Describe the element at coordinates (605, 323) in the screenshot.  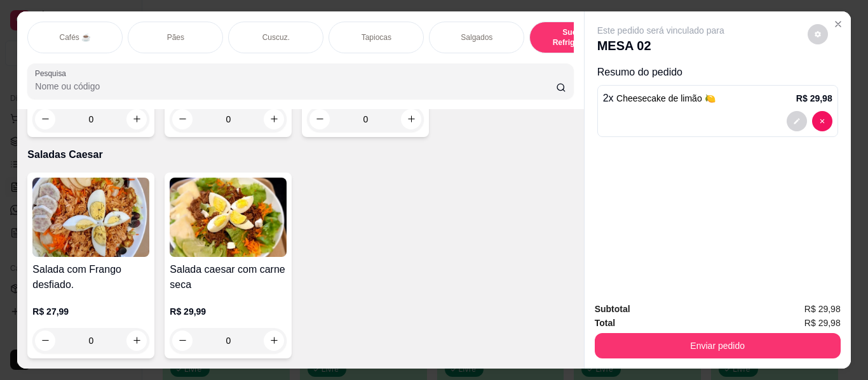
I see `strong: Total` at that location.